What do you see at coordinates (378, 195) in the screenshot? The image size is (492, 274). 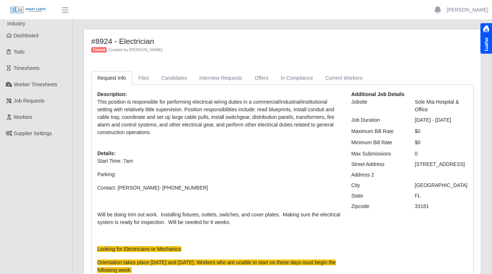 I see `div: State` at bounding box center [378, 195].